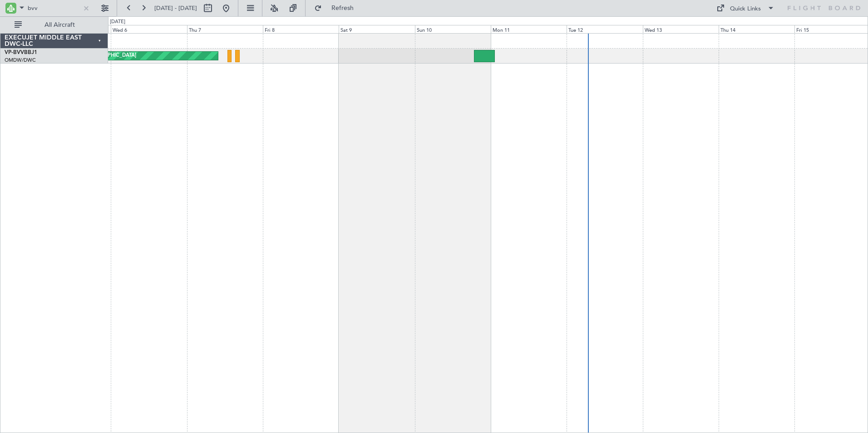 The height and width of the screenshot is (433, 868). I want to click on span: All Aircraft, so click(59, 25).